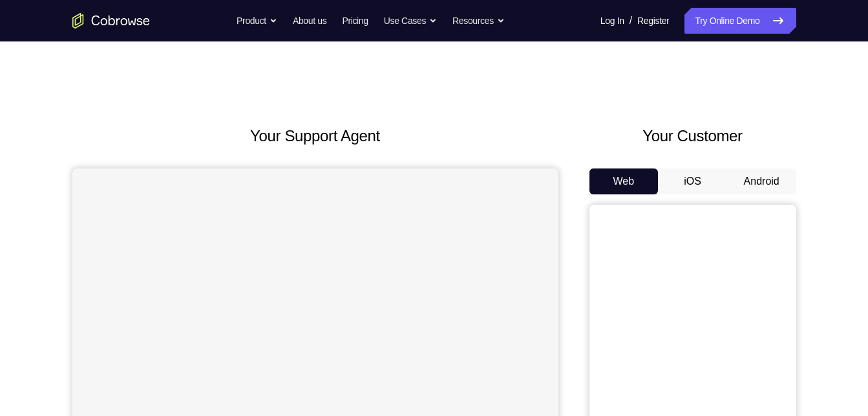 This screenshot has height=416, width=868. What do you see at coordinates (479, 20) in the screenshot?
I see `button: Resources` at bounding box center [479, 20].